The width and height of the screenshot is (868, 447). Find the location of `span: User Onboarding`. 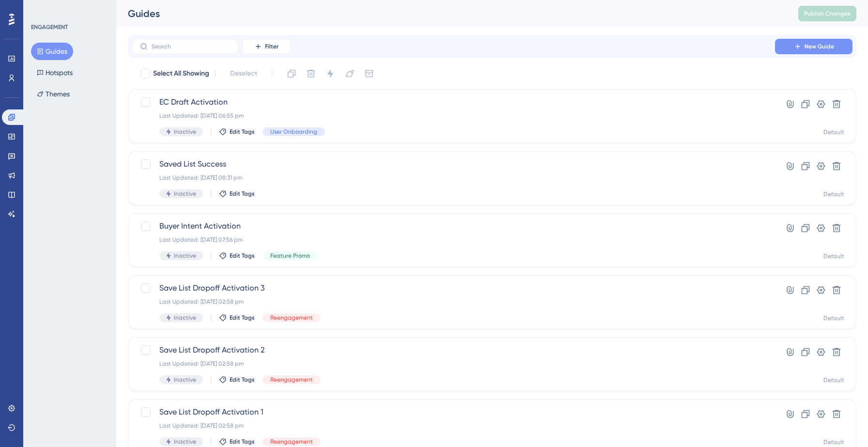

span: User Onboarding is located at coordinates (293, 132).